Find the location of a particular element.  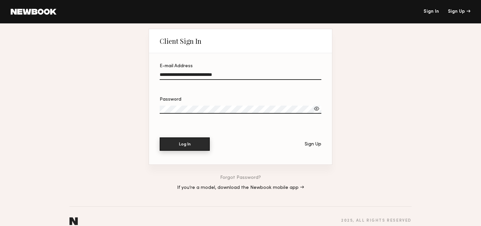

a: If you’re a model, download the Newbook mobile app → is located at coordinates (240, 188).